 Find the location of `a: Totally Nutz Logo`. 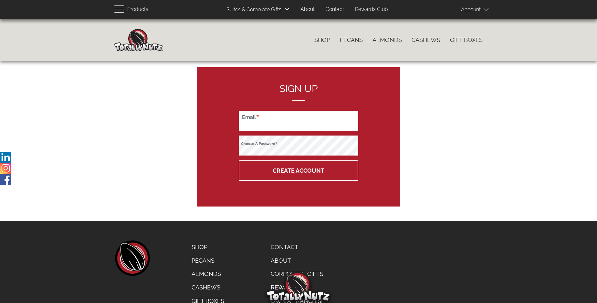

a: Totally Nutz Logo is located at coordinates (299, 287).